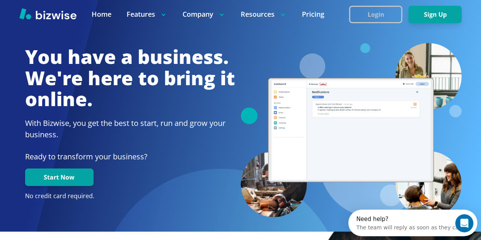  What do you see at coordinates (378, 14) in the screenshot?
I see `a: Login` at bounding box center [378, 14].